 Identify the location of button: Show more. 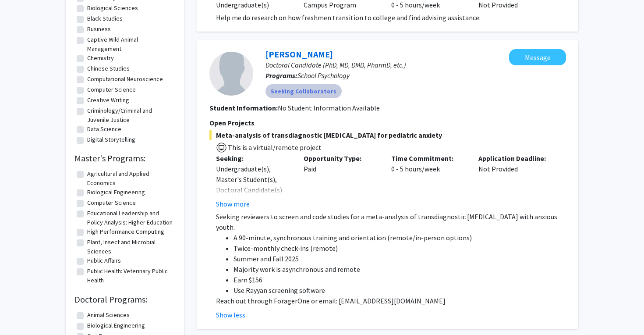
(233, 204).